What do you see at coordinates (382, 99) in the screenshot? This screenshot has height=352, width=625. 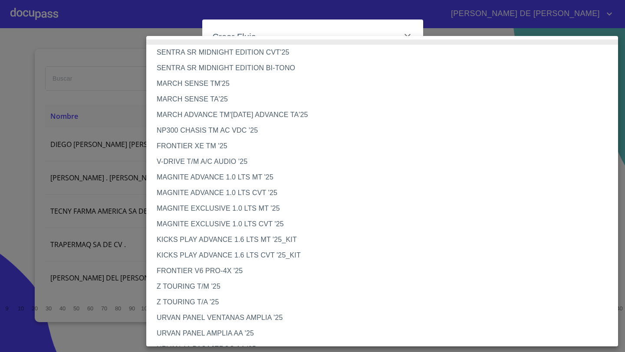 I see `li: MARCH SENSE TA'25` at bounding box center [382, 99].